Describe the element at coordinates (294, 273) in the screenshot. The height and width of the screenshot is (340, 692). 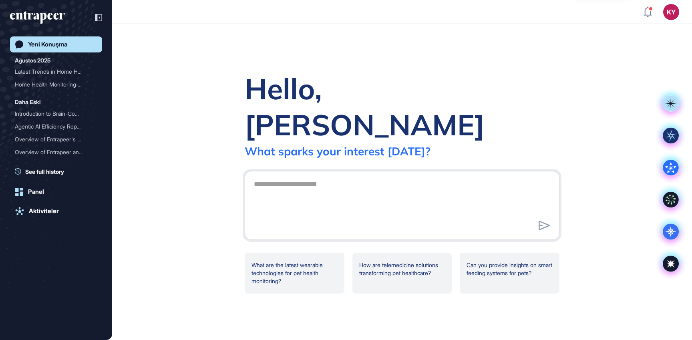
I see `div: What are the latest wearable technologies for pet health monitoring?` at that location.